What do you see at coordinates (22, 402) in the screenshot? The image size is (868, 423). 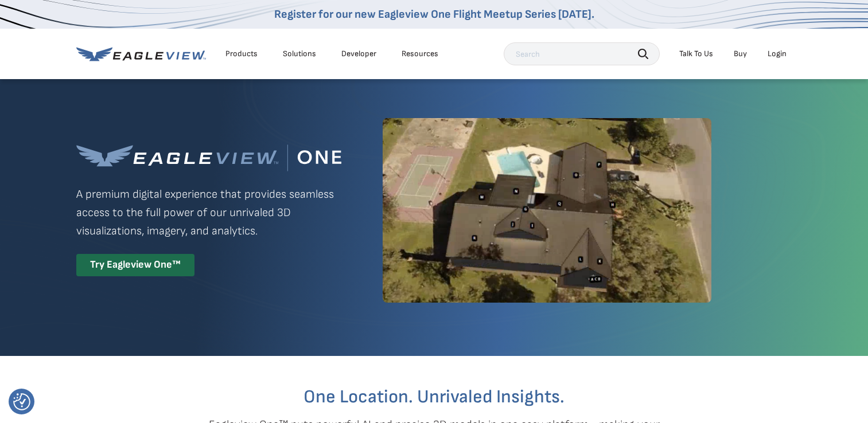 I see `img: Revisit consent button` at bounding box center [22, 402].